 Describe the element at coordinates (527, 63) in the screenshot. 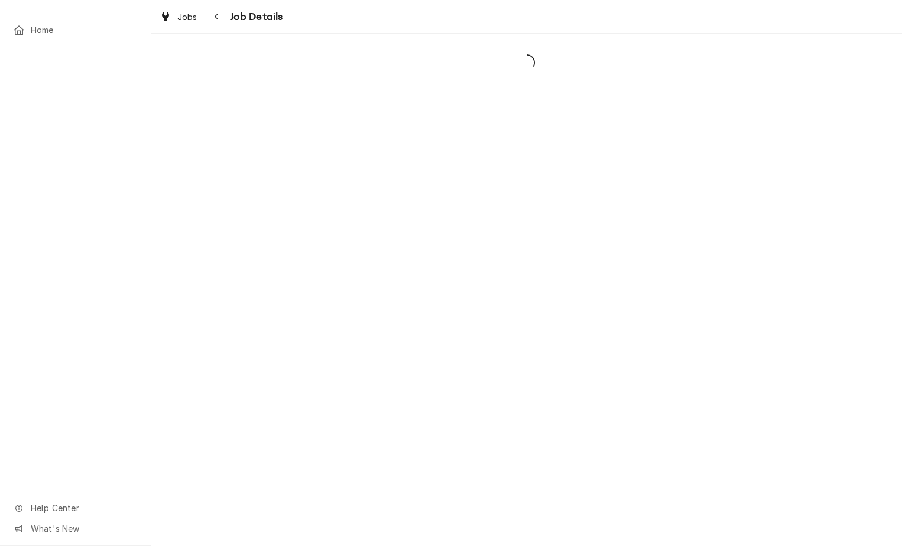

I see `span: Loading...` at that location.